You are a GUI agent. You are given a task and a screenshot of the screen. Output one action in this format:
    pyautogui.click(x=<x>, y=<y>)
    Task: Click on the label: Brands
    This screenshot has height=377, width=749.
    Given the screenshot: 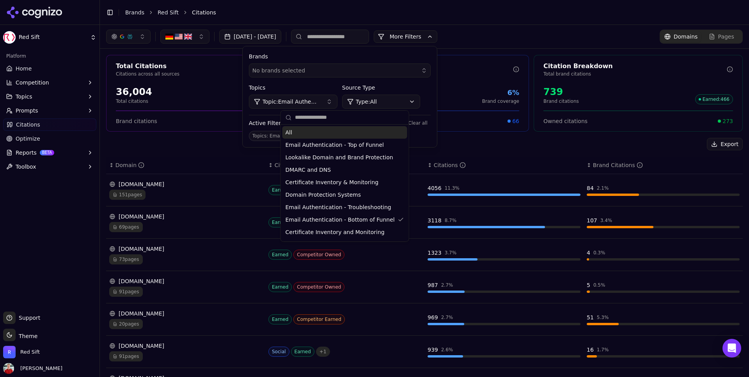 What is the action you would take?
    pyautogui.click(x=340, y=57)
    